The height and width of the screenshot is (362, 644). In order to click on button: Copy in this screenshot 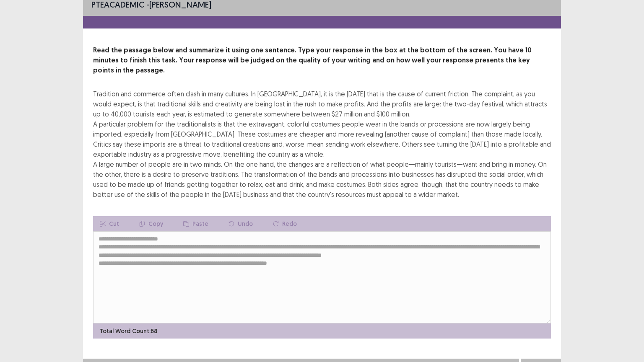, I will do `click(151, 224)`.